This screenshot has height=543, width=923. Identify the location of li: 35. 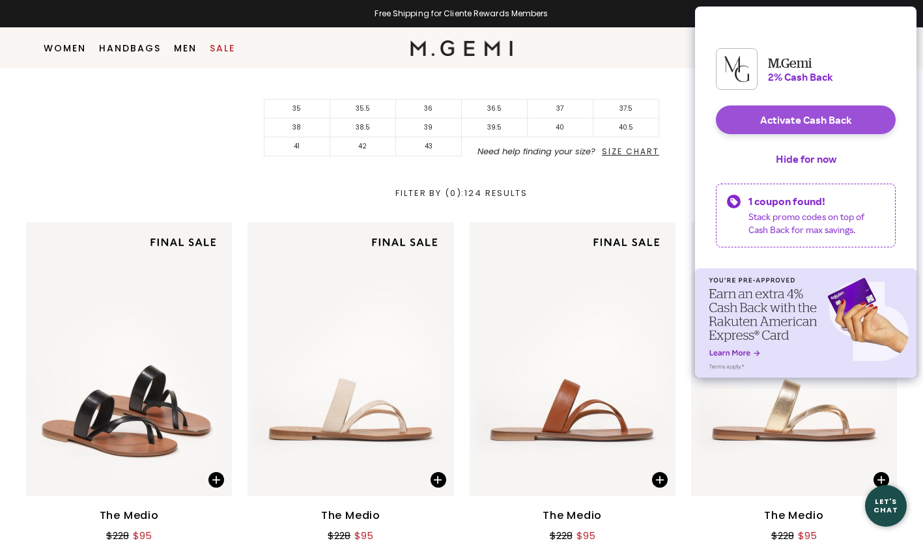
(297, 109).